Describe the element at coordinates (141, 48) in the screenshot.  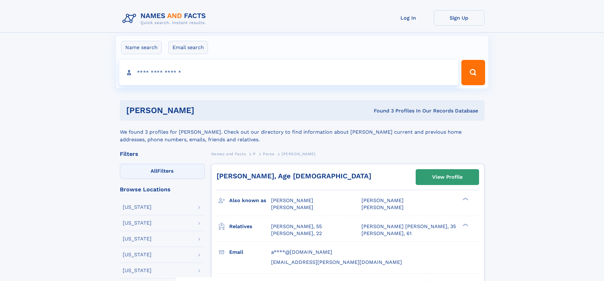
I see `label: Name search` at that location.